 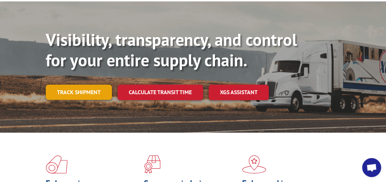 What do you see at coordinates (79, 92) in the screenshot?
I see `a: Track shipment` at bounding box center [79, 92].